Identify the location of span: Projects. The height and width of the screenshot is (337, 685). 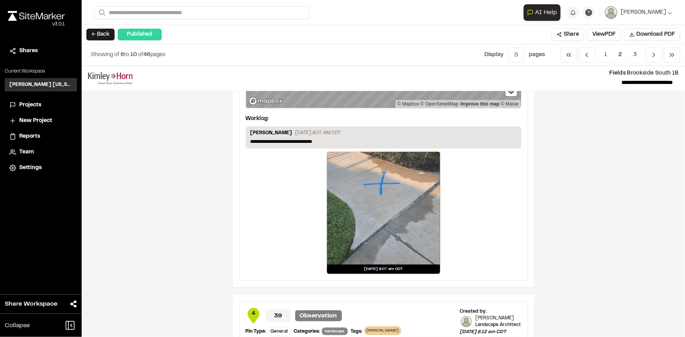
(30, 105).